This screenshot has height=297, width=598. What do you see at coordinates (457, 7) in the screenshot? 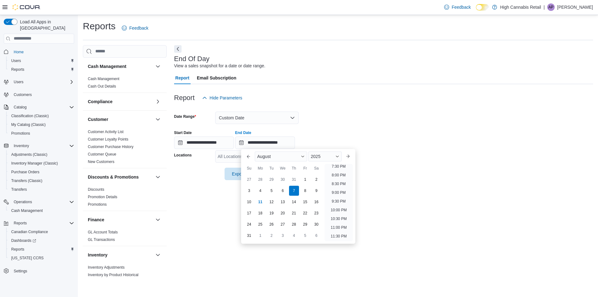
I see `a: Feedback` at bounding box center [457, 7].